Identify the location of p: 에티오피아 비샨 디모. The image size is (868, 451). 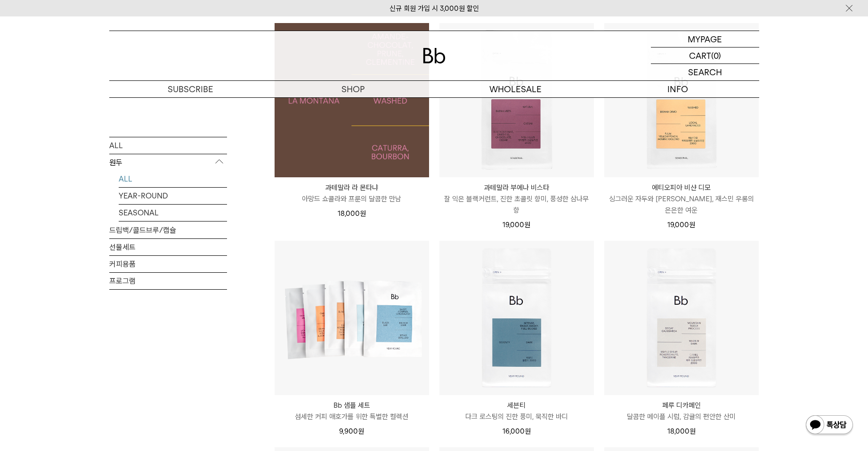
(681, 188).